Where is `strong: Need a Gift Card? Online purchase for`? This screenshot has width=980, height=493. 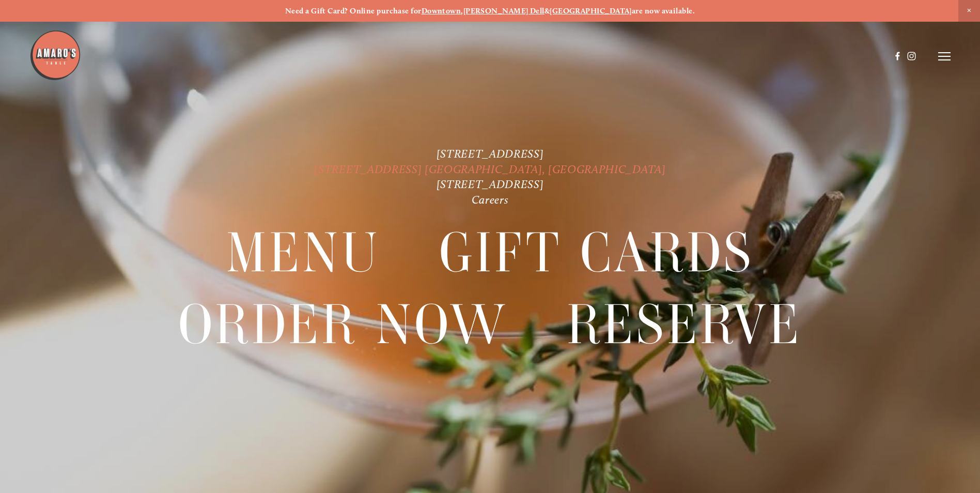
strong: Need a Gift Card? Online purchase for is located at coordinates (353, 10).